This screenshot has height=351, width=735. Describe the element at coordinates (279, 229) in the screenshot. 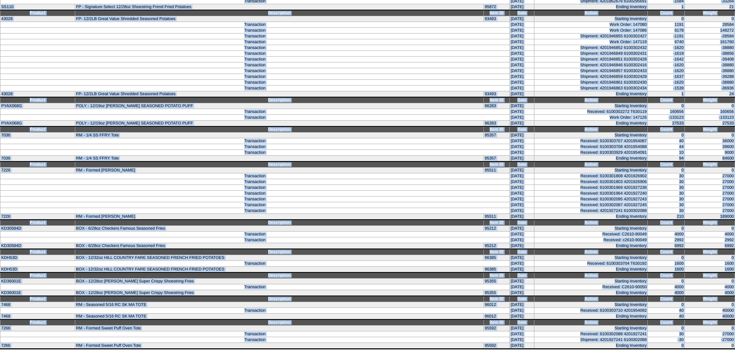

I see `td: BOX - 6/28oz Checkers Famous Seasoned Fries` at that location.